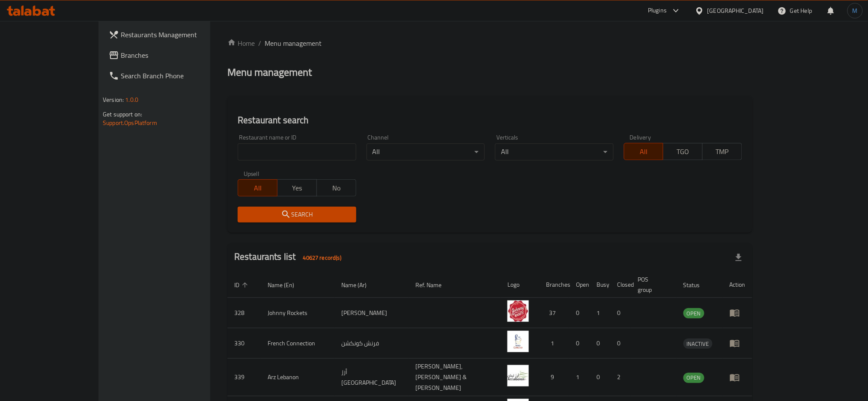 The height and width of the screenshot is (401, 868). Describe the element at coordinates (554, 378) in the screenshot. I see `td: 9` at that location.